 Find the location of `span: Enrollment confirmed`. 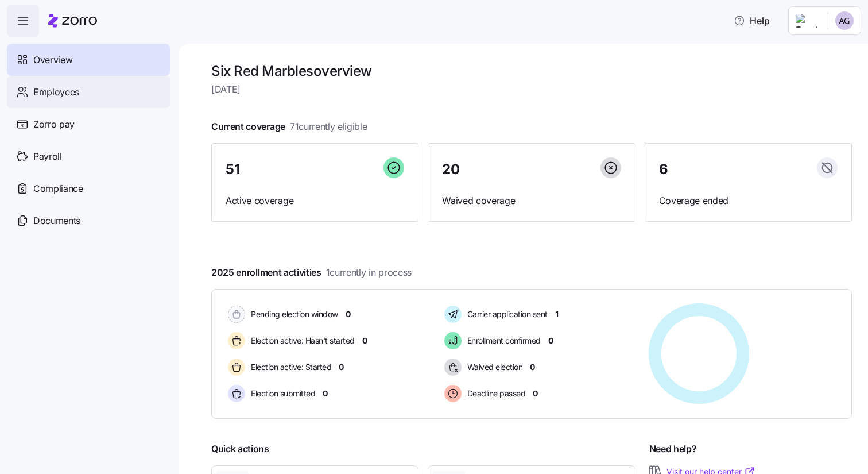

span: Enrollment confirmed is located at coordinates (502, 341).